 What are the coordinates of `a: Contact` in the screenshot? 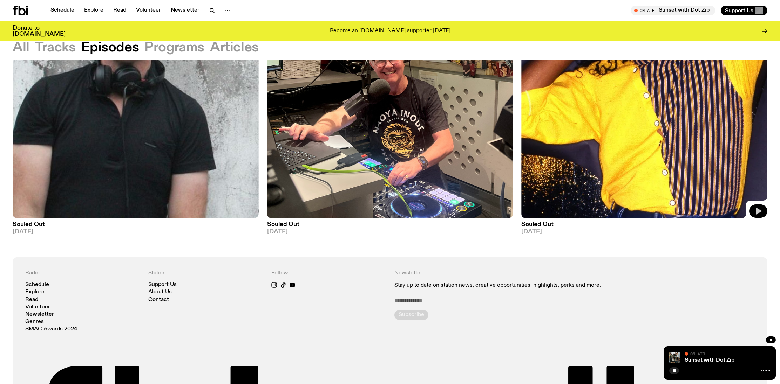 It's located at (158, 300).